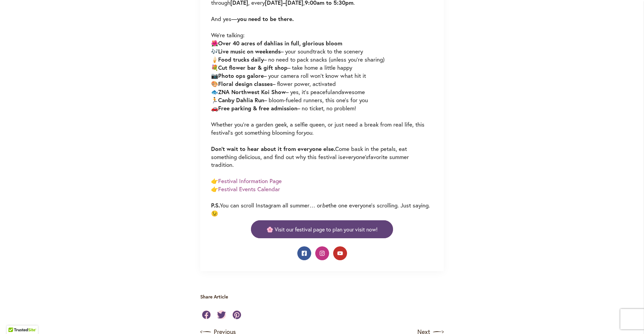 The image size is (644, 334). What do you see at coordinates (241, 75) in the screenshot?
I see `strong: Photo ops galore` at bounding box center [241, 75].